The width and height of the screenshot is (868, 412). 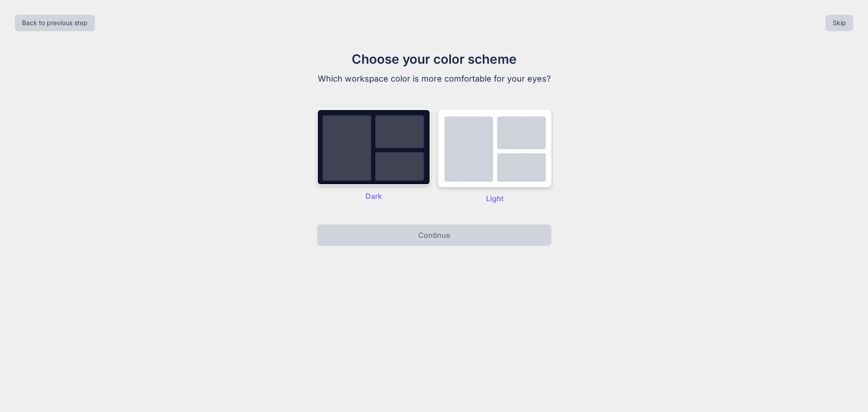 What do you see at coordinates (434, 59) in the screenshot?
I see `h1: Choose your color scheme` at bounding box center [434, 59].